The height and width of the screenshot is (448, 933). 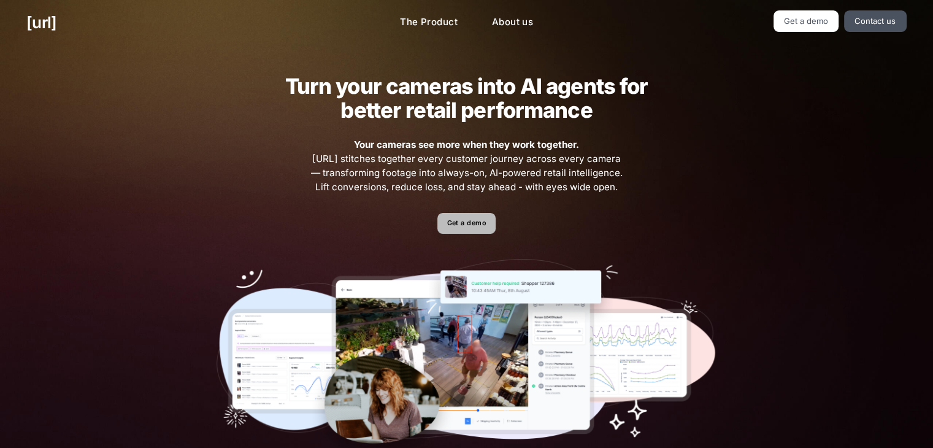 I want to click on a: Contact us, so click(x=875, y=21).